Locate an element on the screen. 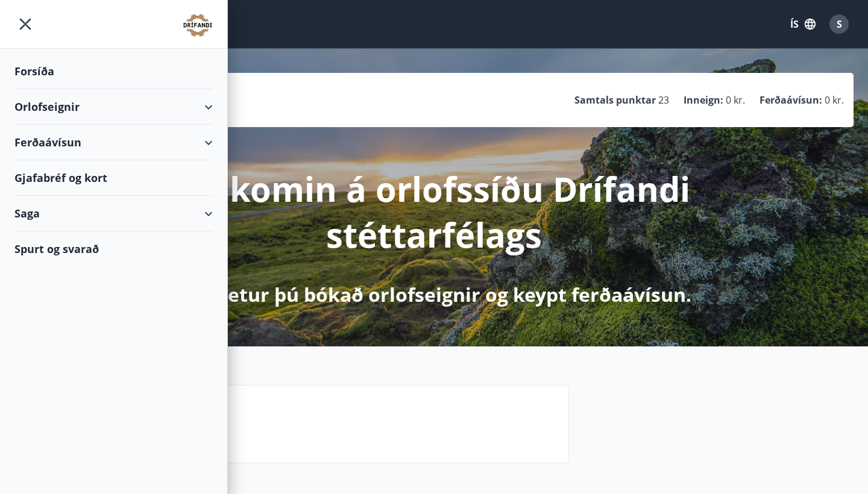 Image resolution: width=868 pixels, height=494 pixels. button: S is located at coordinates (839, 24).